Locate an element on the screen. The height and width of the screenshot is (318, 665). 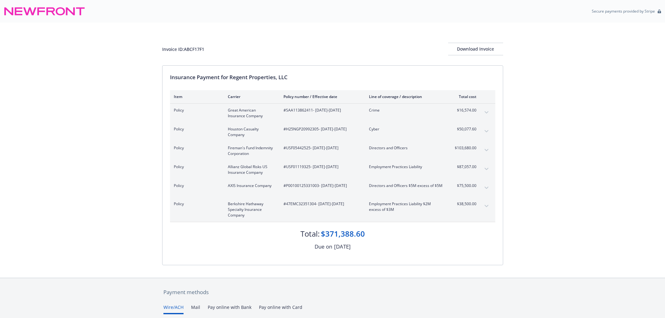
span: Houston Casualty Company is located at coordinates (250, 132).